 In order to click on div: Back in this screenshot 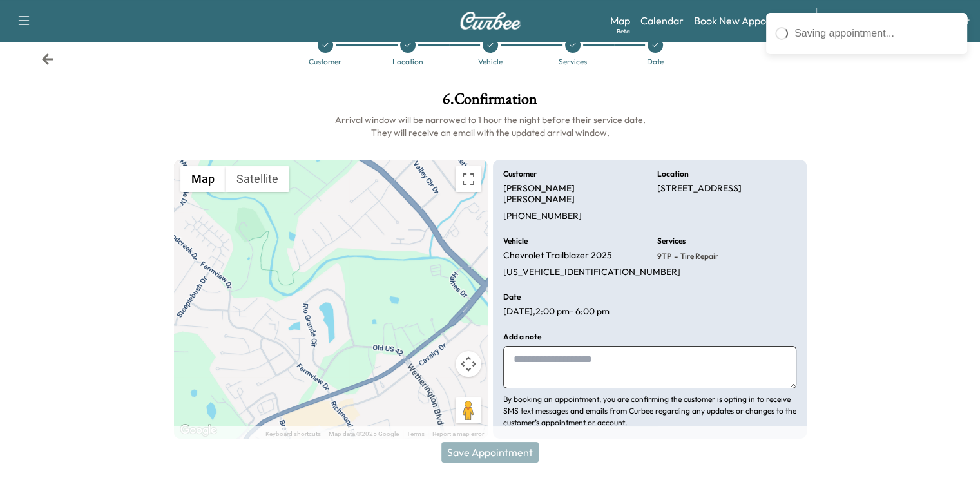, I will do `click(48, 59)`.